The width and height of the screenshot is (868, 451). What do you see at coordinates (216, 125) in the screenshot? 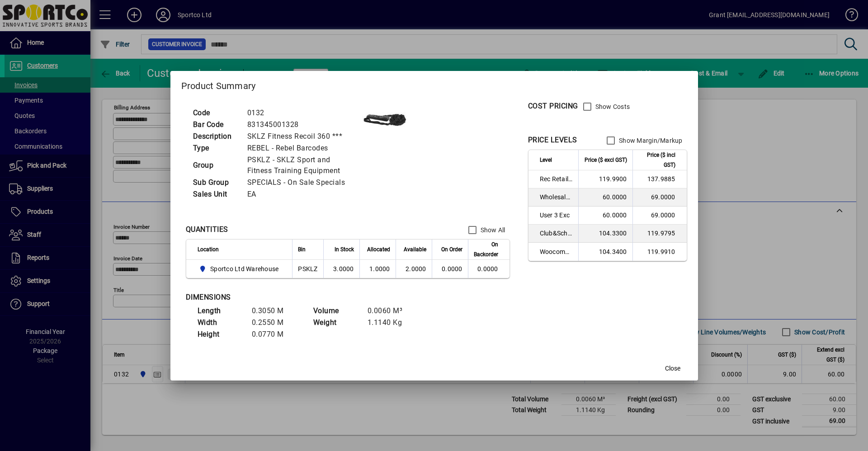
I see `td: Bar Code` at bounding box center [216, 125].